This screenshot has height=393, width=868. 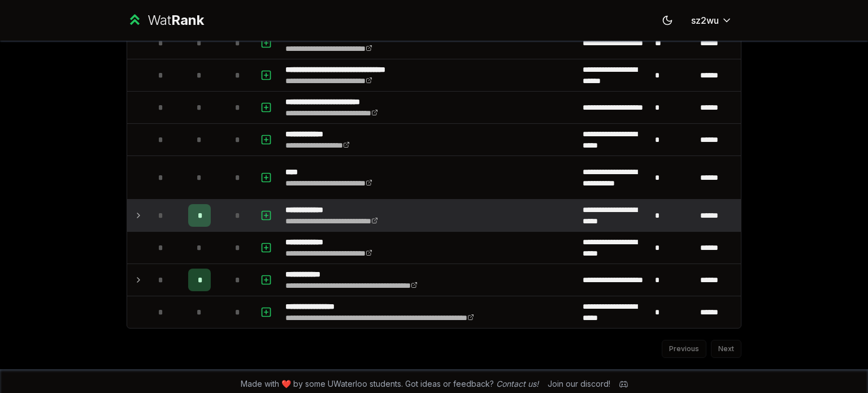 What do you see at coordinates (390, 384) in the screenshot?
I see `span: Made with ❤️ by some UWaterloo students. Got ideas or feedback?` at bounding box center [390, 384].